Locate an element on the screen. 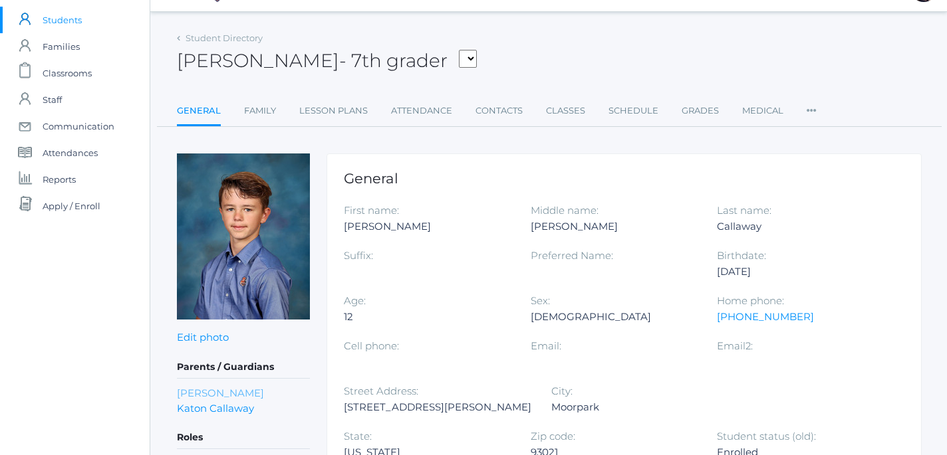  div: Moorpark is located at coordinates (634, 408).